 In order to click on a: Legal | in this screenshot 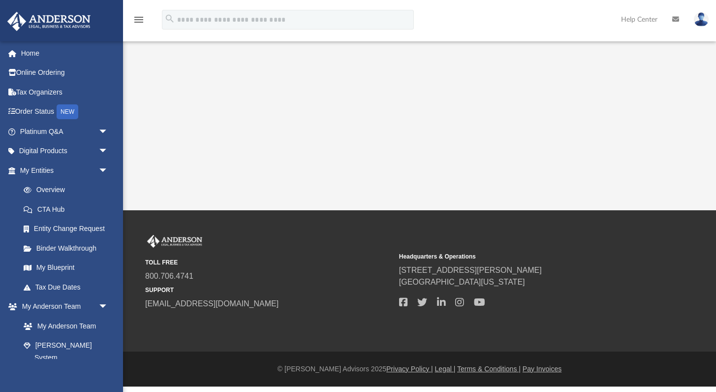, I will do `click(445, 368)`.